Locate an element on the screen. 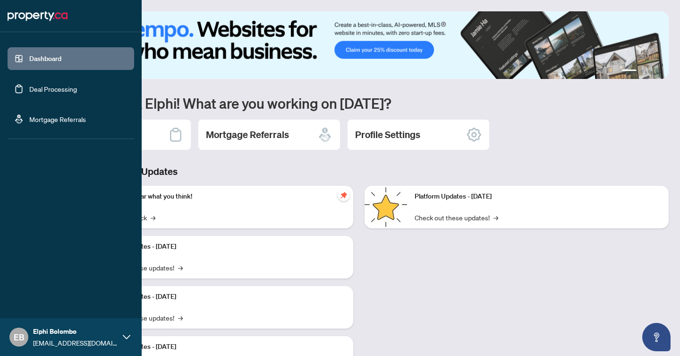 Image resolution: width=680 pixels, height=356 pixels. button: Open asap is located at coordinates (656, 337).